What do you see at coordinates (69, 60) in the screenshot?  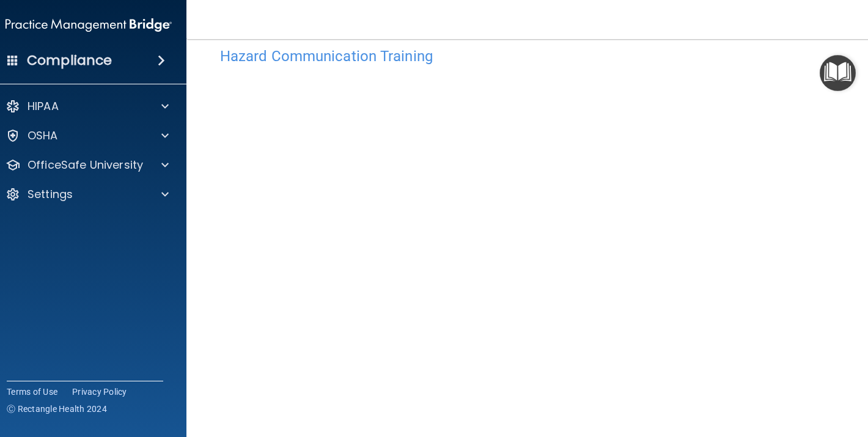 I see `h4: Compliance` at bounding box center [69, 60].